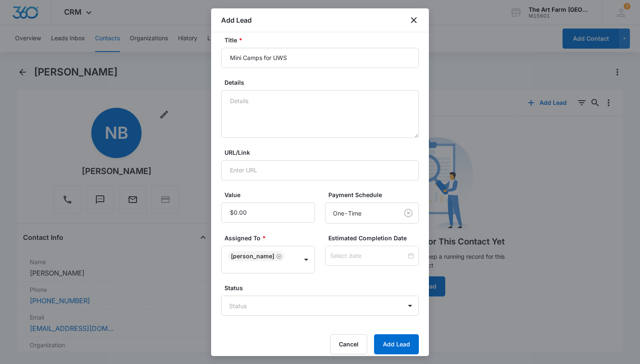 This screenshot has width=640, height=364. What do you see at coordinates (396, 344) in the screenshot?
I see `button: Add Lead` at bounding box center [396, 344].